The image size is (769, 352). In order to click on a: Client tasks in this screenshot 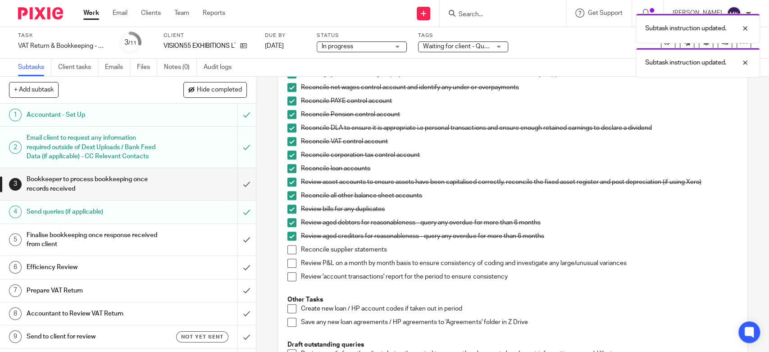, I will do `click(78, 67)`.